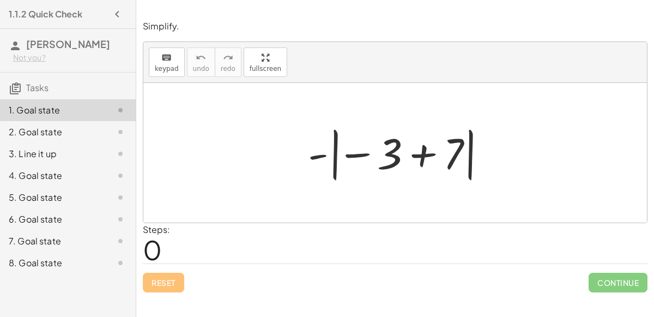 The width and height of the screenshot is (654, 317). What do you see at coordinates (52, 132) in the screenshot?
I see `div: 2. Goal state` at bounding box center [52, 132].